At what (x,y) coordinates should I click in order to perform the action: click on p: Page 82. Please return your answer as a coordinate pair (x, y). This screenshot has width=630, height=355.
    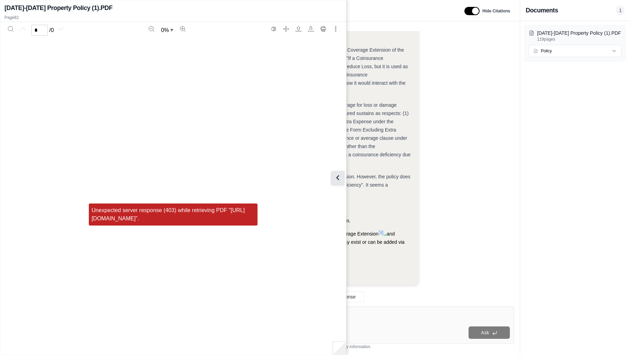
    Looking at the image, I should click on (173, 18).